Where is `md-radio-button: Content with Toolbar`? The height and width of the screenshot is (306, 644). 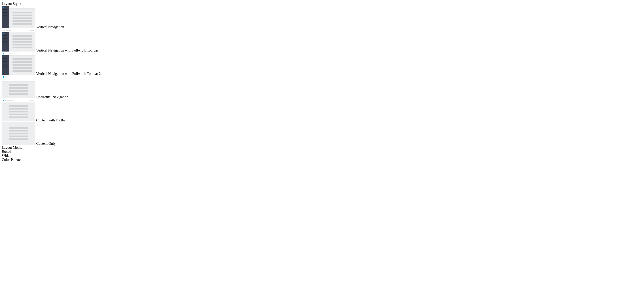 md-radio-button: Content with Toolbar is located at coordinates (322, 111).